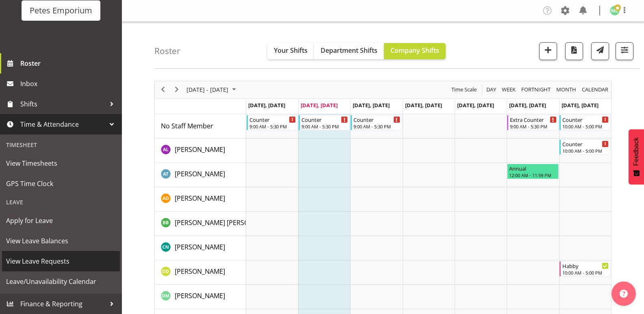 The image size is (644, 314). What do you see at coordinates (61, 163) in the screenshot?
I see `a: View Timesheets` at bounding box center [61, 163].